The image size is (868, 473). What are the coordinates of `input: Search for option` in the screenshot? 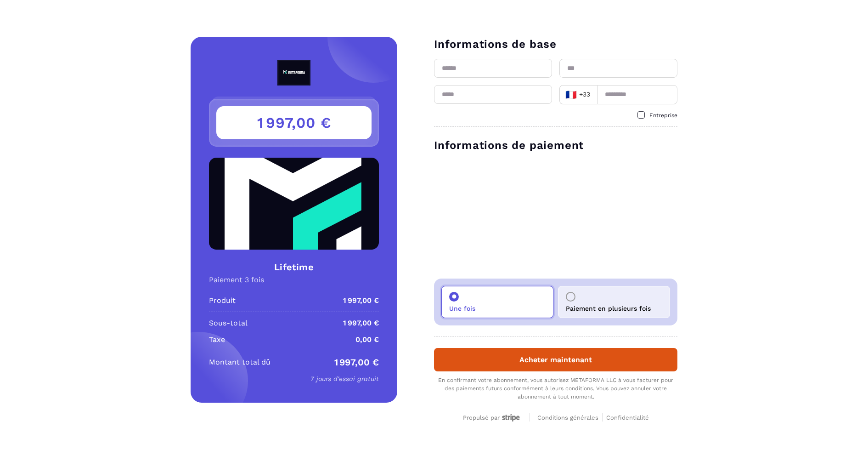 It's located at (594, 94).